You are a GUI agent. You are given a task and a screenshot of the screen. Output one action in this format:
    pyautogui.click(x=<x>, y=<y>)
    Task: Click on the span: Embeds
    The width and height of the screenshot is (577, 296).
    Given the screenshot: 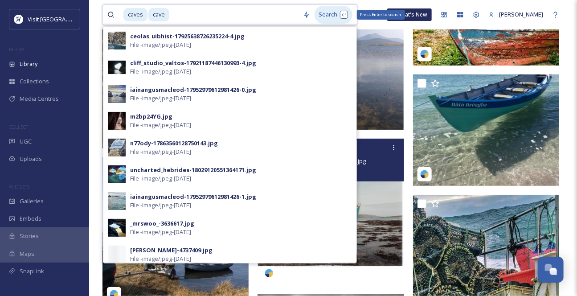 What is the action you would take?
    pyautogui.click(x=30, y=218)
    